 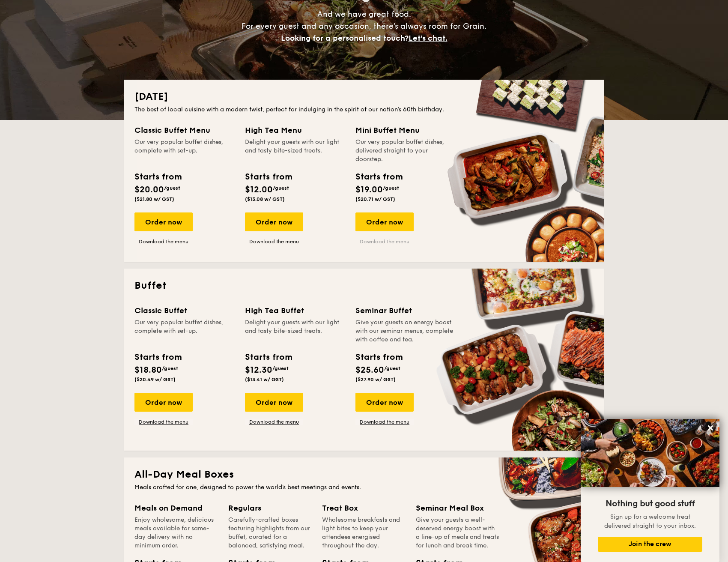 I want to click on span: ($20.49 w/ GST), so click(x=155, y=380).